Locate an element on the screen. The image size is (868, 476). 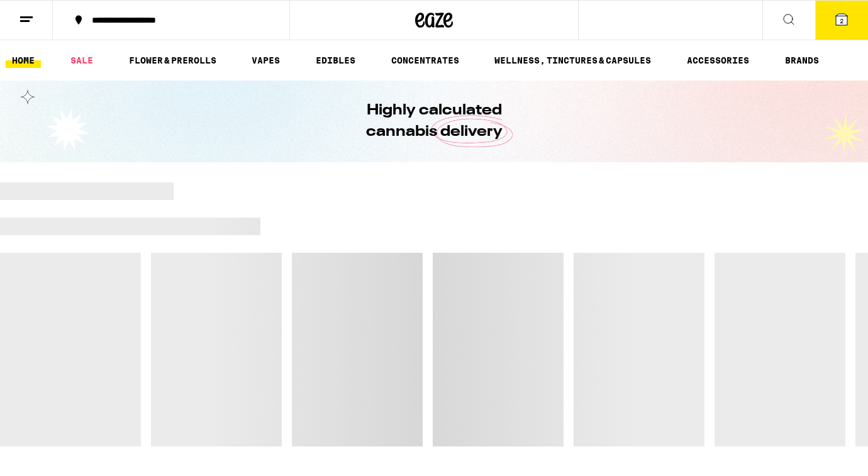
a: CONCENTRATES is located at coordinates (425, 60).